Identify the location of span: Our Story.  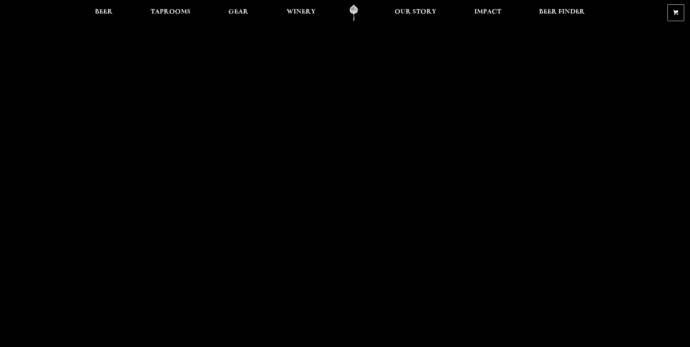
(415, 12).